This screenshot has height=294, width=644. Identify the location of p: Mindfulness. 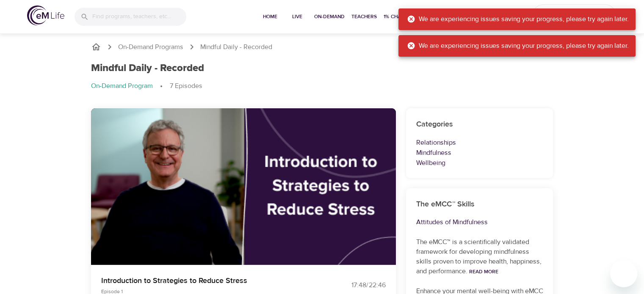
(480, 153).